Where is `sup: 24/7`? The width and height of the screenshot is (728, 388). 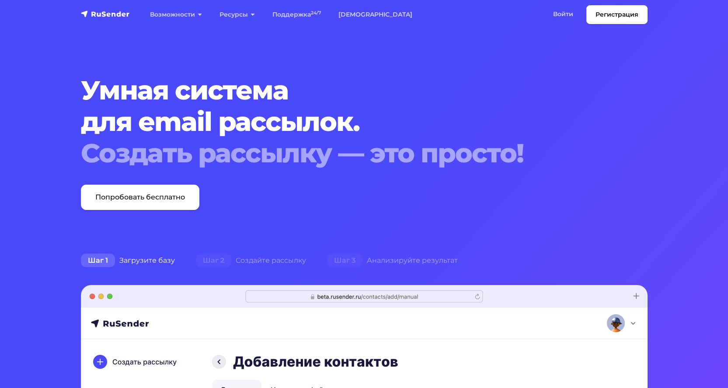
sup: 24/7 is located at coordinates (316, 13).